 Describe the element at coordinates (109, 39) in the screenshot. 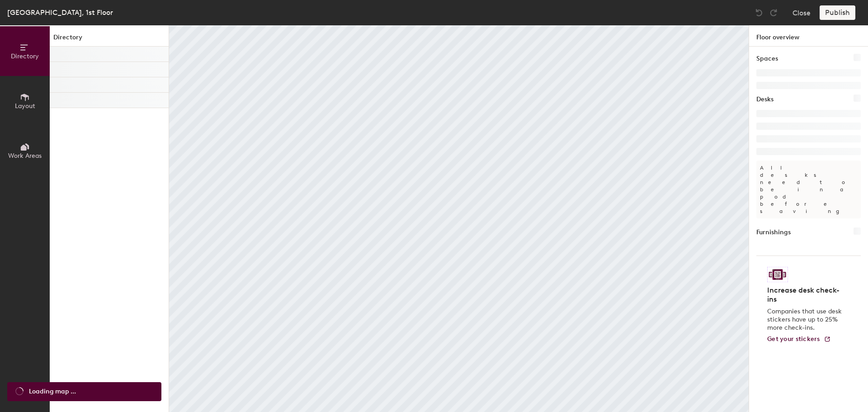

I see `h1: Directory` at that location.